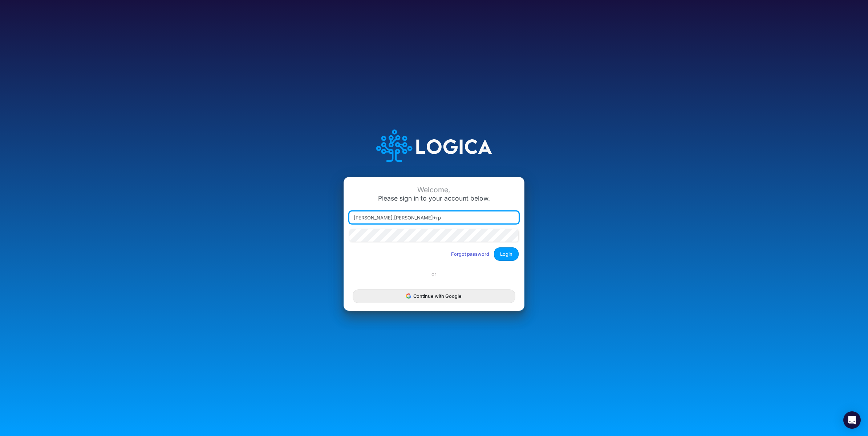 This screenshot has height=436, width=868. What do you see at coordinates (434, 218) in the screenshot?
I see `input: Email` at bounding box center [434, 218].